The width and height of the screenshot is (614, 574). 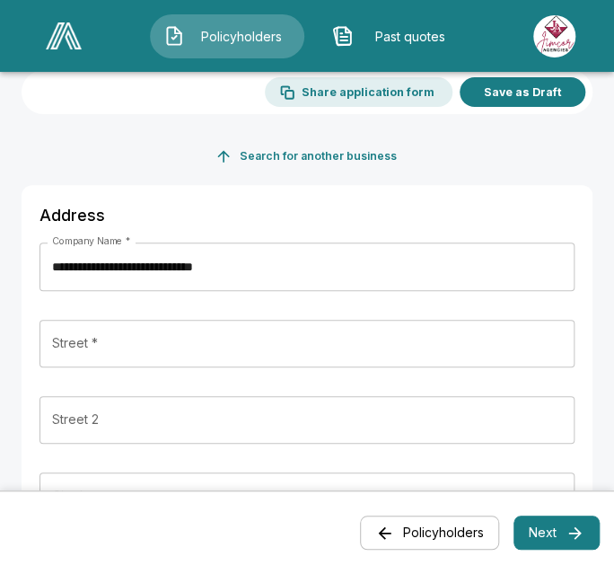 I want to click on button: Search for another business, so click(x=307, y=155).